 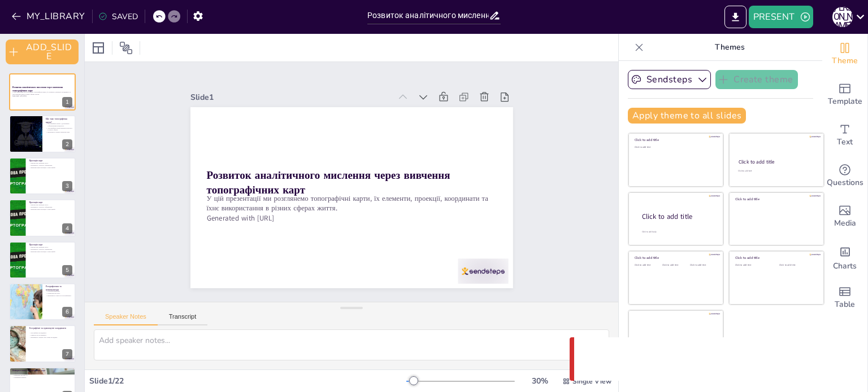 I want to click on div: SAVED, so click(x=118, y=16).